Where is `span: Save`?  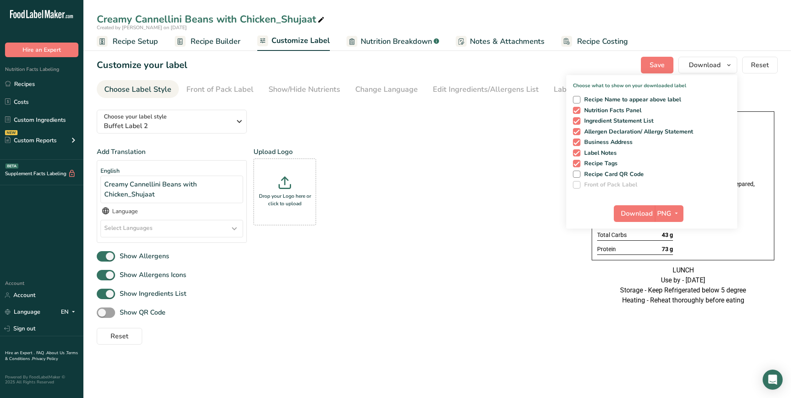
span: Save is located at coordinates (657, 65).